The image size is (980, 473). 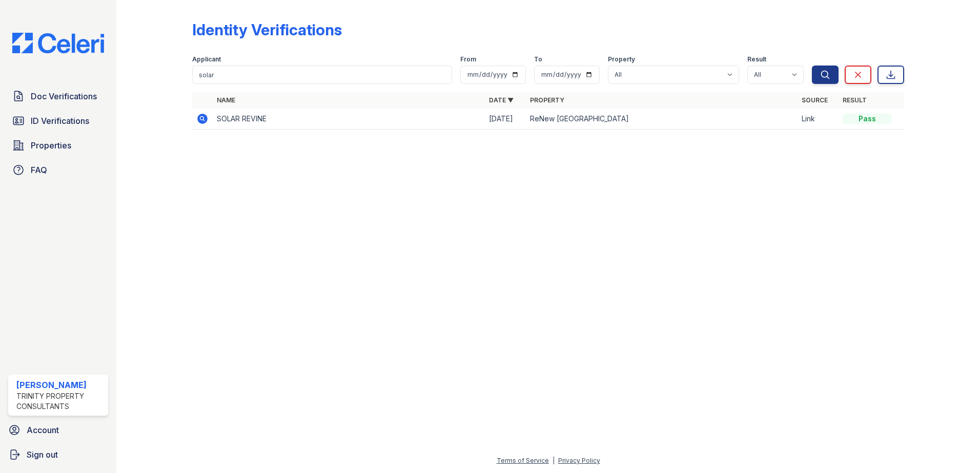 What do you see at coordinates (502, 100) in the screenshot?
I see `a: Date ▼` at bounding box center [502, 100].